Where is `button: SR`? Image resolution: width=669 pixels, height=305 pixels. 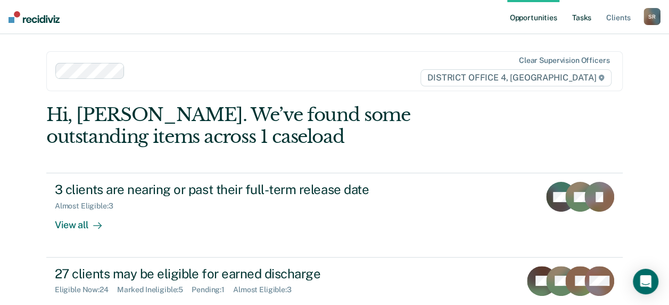
button: SR is located at coordinates (652, 17).